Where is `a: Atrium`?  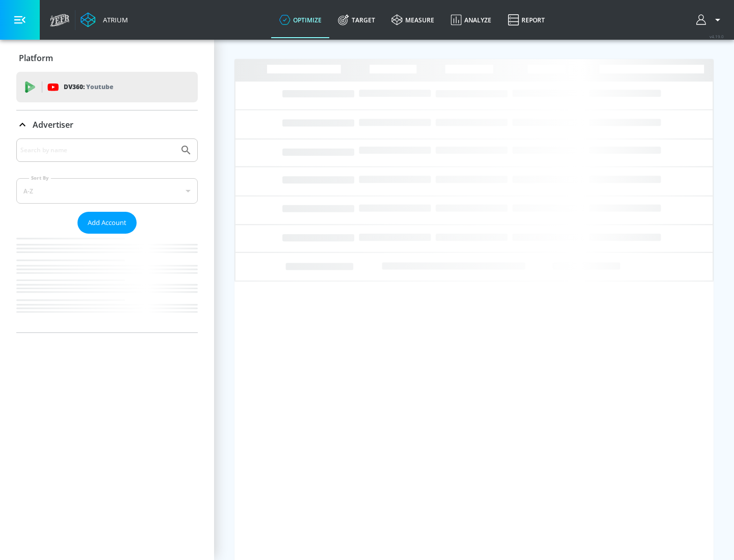 a: Atrium is located at coordinates (104, 20).